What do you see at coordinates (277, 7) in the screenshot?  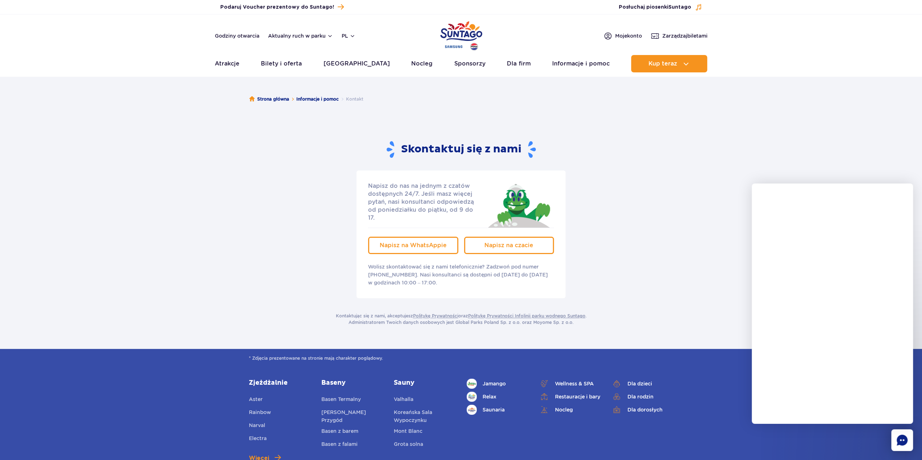 I see `span: Podaruj Voucher prezentowy do Suntago!` at bounding box center [277, 7].